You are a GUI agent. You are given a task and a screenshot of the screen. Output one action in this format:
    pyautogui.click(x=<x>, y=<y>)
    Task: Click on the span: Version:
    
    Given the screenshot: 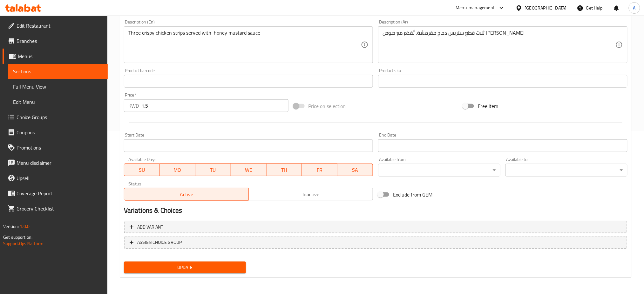 What is the action you would take?
    pyautogui.click(x=11, y=226)
    